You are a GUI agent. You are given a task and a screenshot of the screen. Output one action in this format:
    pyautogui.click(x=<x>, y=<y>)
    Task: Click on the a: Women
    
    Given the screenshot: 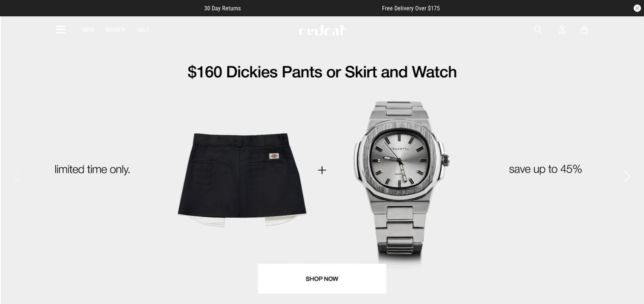 What is the action you would take?
    pyautogui.click(x=115, y=30)
    